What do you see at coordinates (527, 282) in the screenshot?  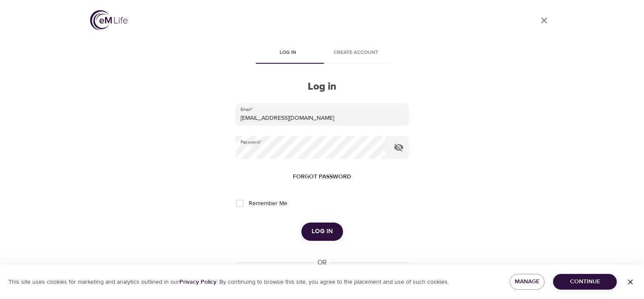 I see `span: Manage` at bounding box center [527, 282].